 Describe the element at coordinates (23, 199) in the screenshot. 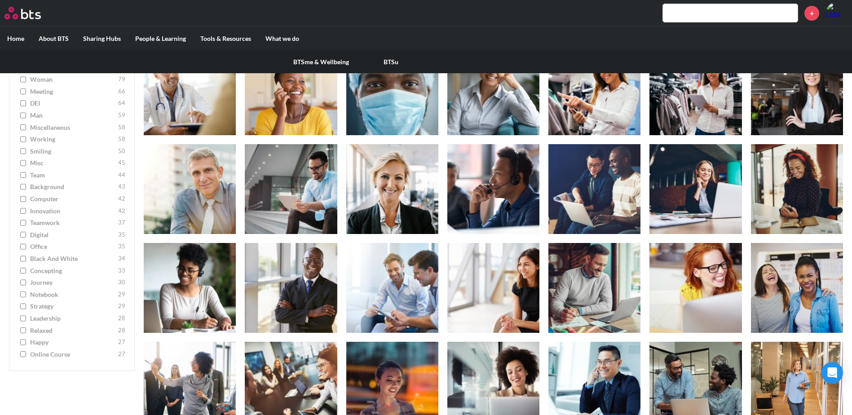

I see `input: computer 42` at that location.